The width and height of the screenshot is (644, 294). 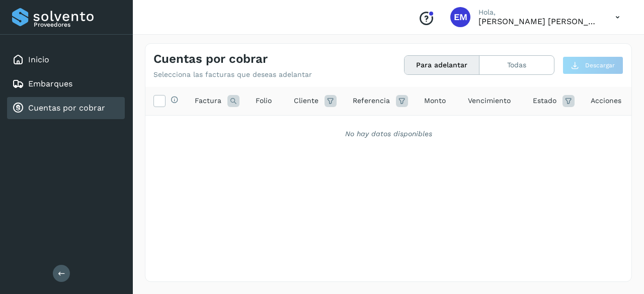 What do you see at coordinates (77, 25) in the screenshot?
I see `p: Proveedores` at bounding box center [77, 25].